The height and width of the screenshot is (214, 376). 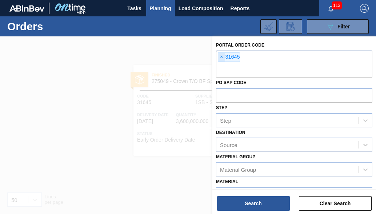 What do you see at coordinates (290, 27) in the screenshot?
I see `div: Order Review Request` at bounding box center [290, 27].